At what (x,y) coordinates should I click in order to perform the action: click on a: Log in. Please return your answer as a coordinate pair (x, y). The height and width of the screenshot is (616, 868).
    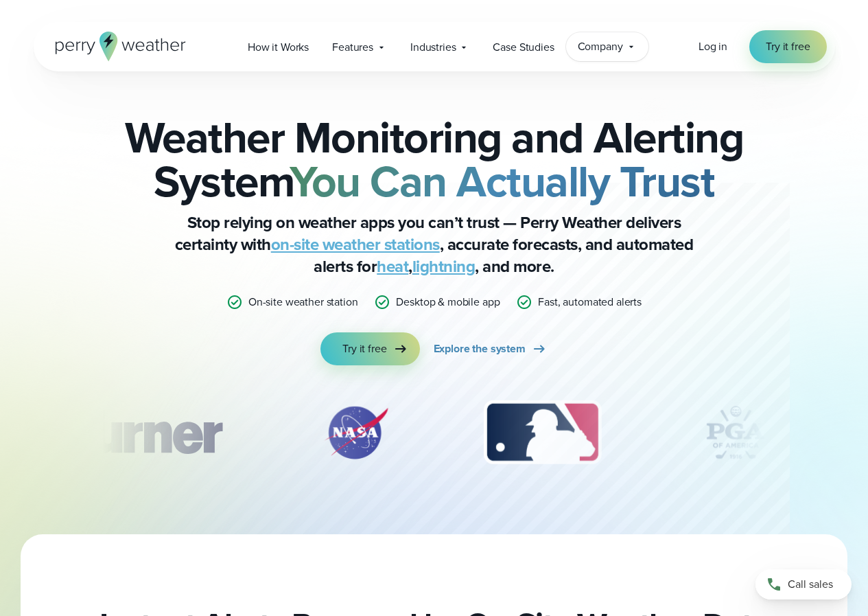
    Looking at the image, I should click on (713, 47).